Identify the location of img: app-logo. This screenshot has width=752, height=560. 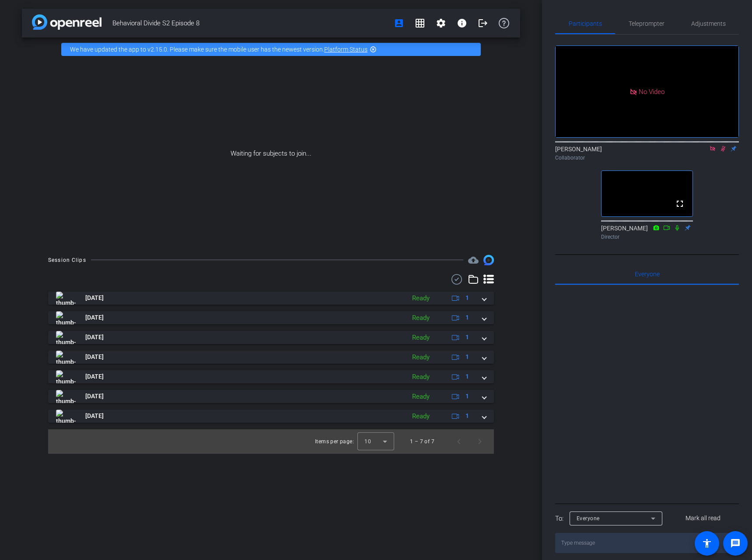
(66, 22).